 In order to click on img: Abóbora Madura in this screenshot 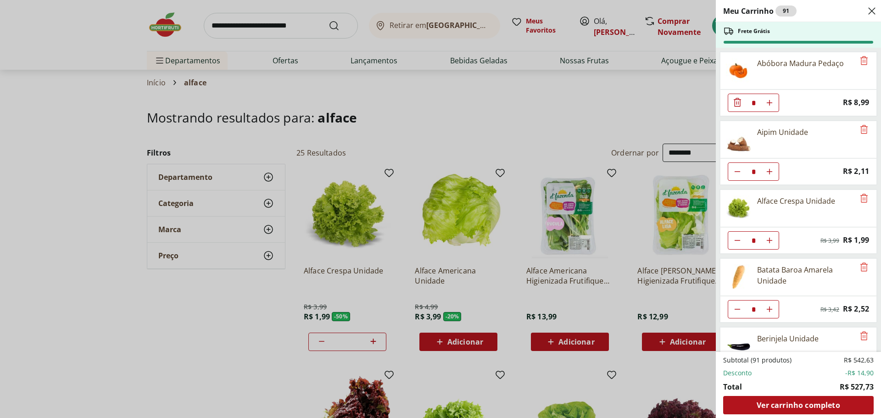, I will do `click(739, 71)`.